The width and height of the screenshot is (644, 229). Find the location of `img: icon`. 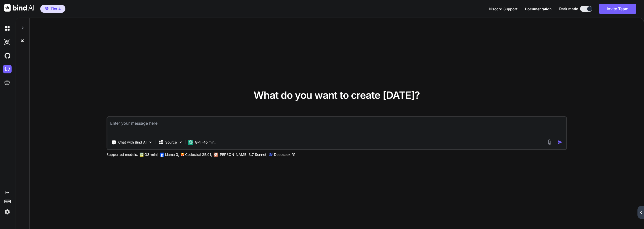

img: icon is located at coordinates (560, 142).